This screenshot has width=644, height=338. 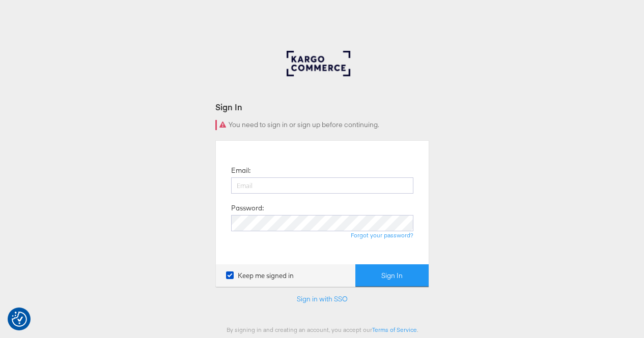 What do you see at coordinates (322, 107) in the screenshot?
I see `div: Sign In` at bounding box center [322, 107].